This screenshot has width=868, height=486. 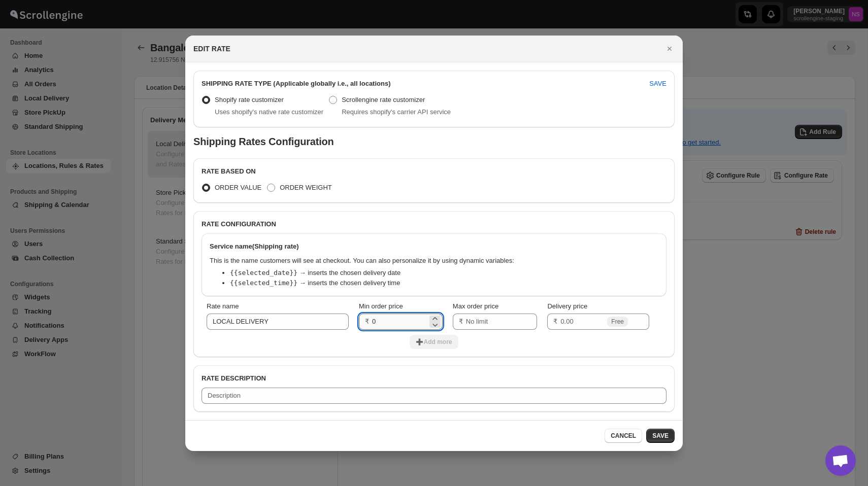 I want to click on span: Free, so click(x=617, y=322).